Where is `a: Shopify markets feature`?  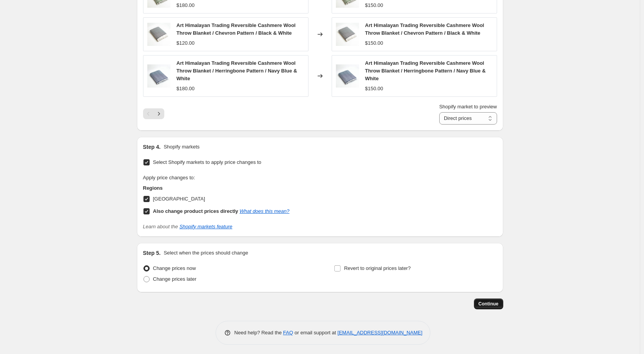
a: Shopify markets feature is located at coordinates (206, 226).